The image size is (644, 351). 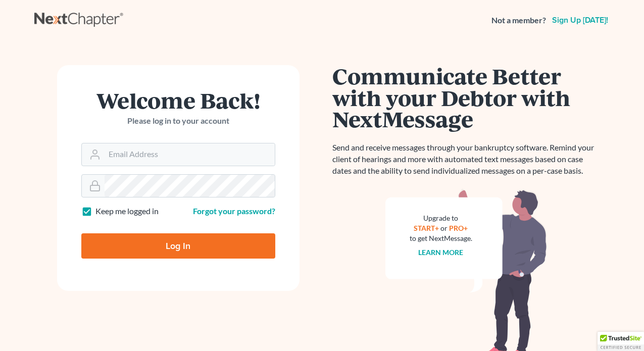 I want to click on input: Log In, so click(x=179, y=246).